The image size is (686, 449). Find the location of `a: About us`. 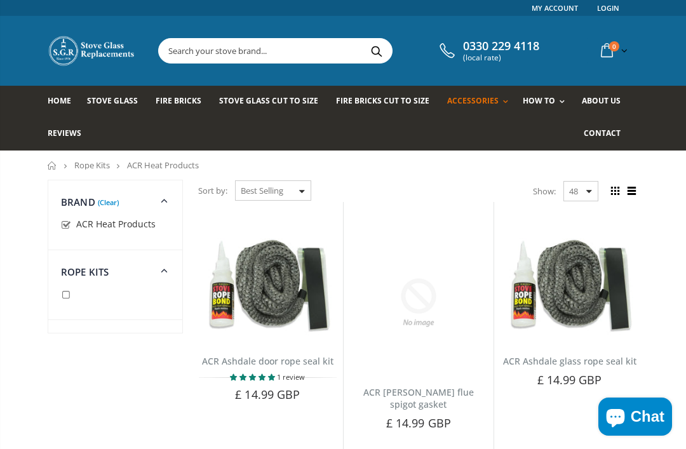

a: About us is located at coordinates (606, 102).